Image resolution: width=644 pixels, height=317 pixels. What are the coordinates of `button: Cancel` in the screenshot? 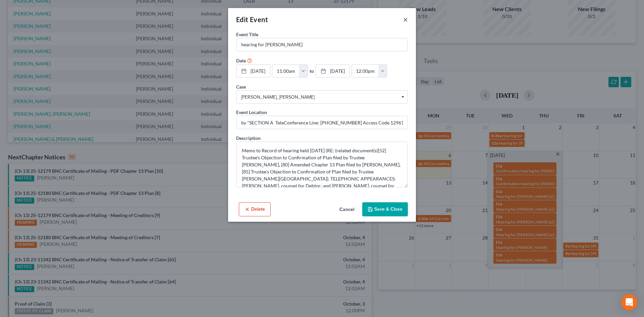 It's located at (347, 210).